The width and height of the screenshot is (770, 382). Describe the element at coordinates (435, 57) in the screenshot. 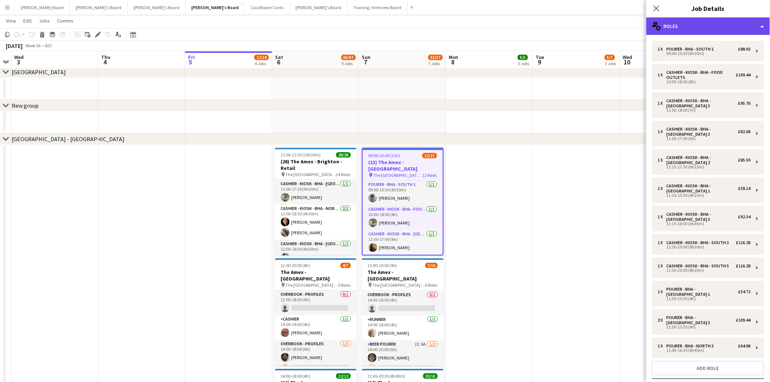

I see `span: 33/37` at that location.